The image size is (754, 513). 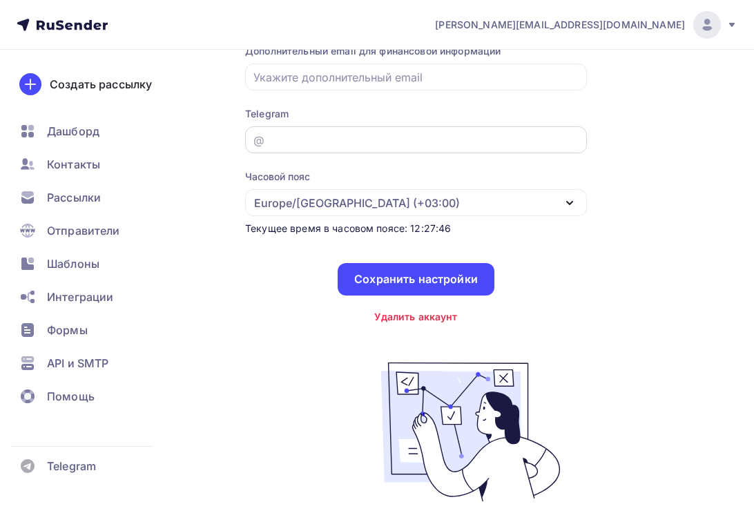 What do you see at coordinates (93, 264) in the screenshot?
I see `a: Шаблоны` at bounding box center [93, 264].